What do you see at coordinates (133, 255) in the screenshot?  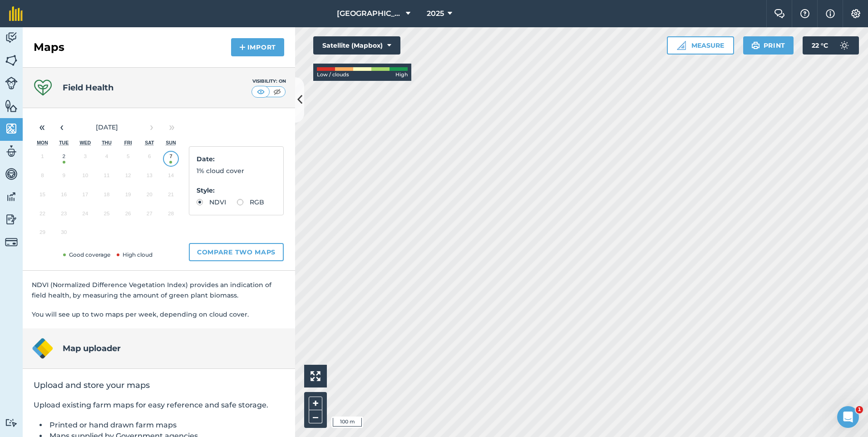 I see `span: High cloud` at bounding box center [133, 255].